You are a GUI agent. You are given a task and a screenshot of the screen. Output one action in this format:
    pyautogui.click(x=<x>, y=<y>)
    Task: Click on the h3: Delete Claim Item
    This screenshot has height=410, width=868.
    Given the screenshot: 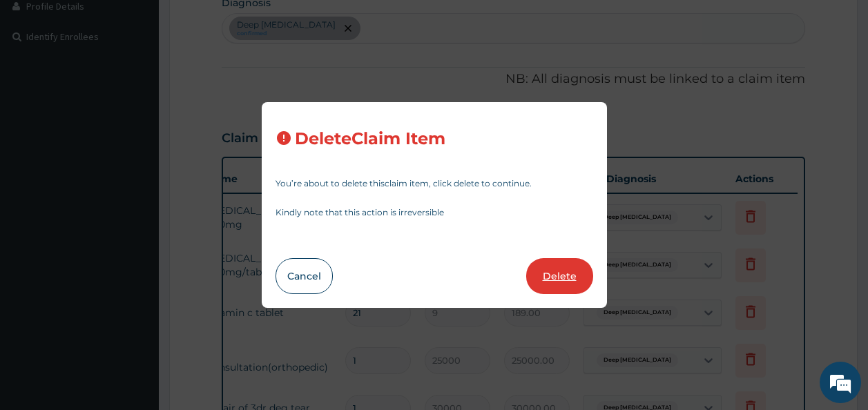 What is the action you would take?
    pyautogui.click(x=370, y=139)
    